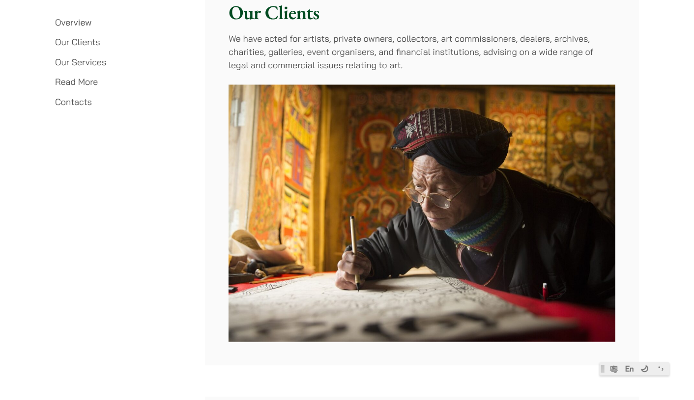 The image size is (694, 400). I want to click on a: Overview, so click(73, 22).